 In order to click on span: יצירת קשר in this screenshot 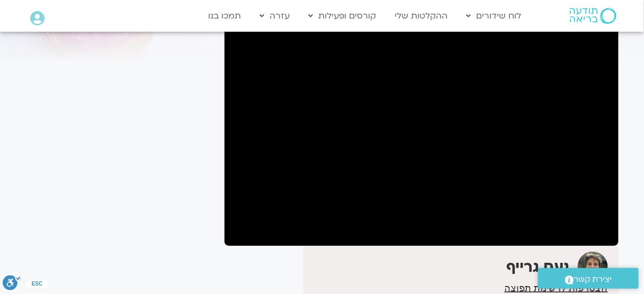, I will do `click(593, 279)`.